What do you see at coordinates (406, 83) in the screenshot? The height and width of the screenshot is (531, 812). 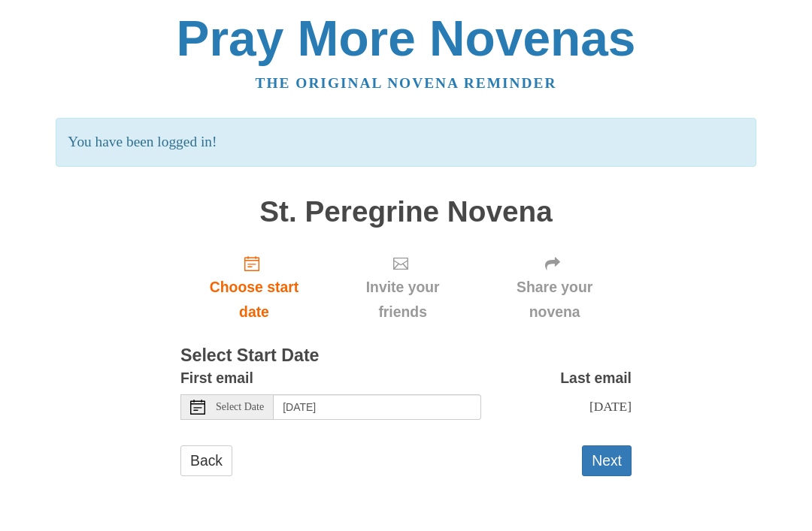 I see `a: The original novena reminder` at bounding box center [406, 83].